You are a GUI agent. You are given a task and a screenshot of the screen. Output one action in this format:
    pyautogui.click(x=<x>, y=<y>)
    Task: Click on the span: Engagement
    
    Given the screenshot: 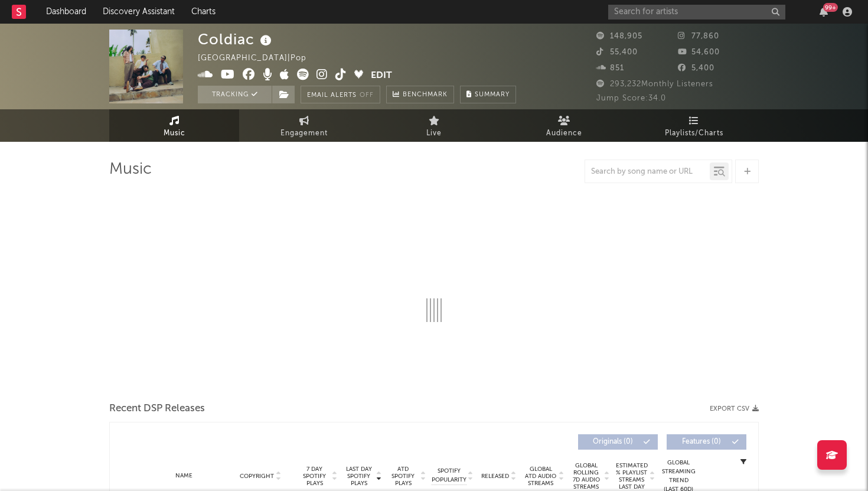 What is the action you would take?
    pyautogui.click(x=304, y=133)
    